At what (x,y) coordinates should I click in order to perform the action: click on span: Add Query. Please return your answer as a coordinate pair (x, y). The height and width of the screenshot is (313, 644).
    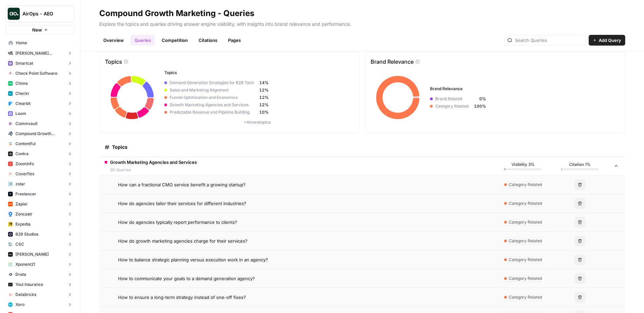
    Looking at the image, I should click on (610, 40).